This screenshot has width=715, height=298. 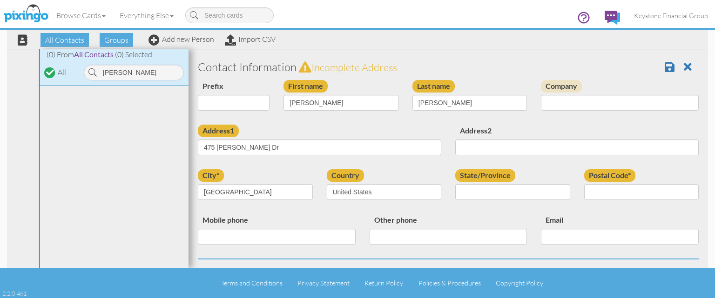 What do you see at coordinates (229, 15) in the screenshot?
I see `input: Search cards` at bounding box center [229, 15].